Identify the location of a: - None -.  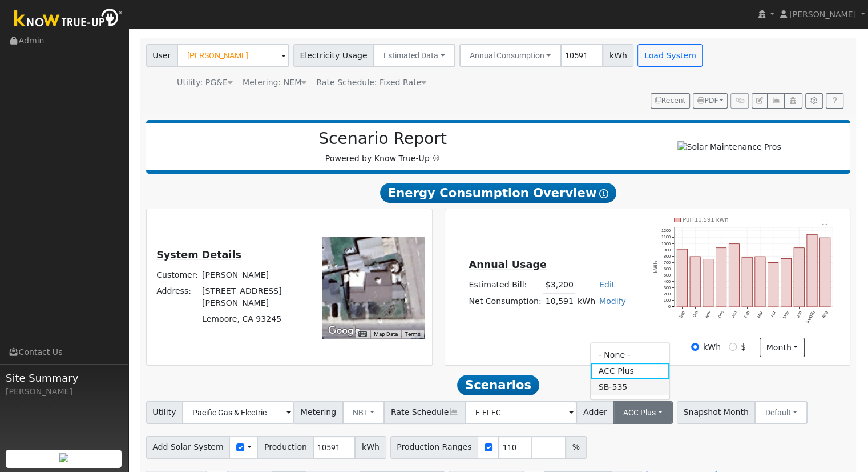
(630, 355).